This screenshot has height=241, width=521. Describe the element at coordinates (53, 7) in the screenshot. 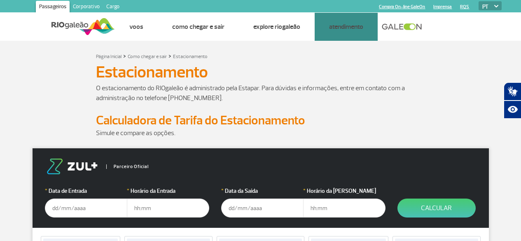

I see `a: Passageiros` at that location.